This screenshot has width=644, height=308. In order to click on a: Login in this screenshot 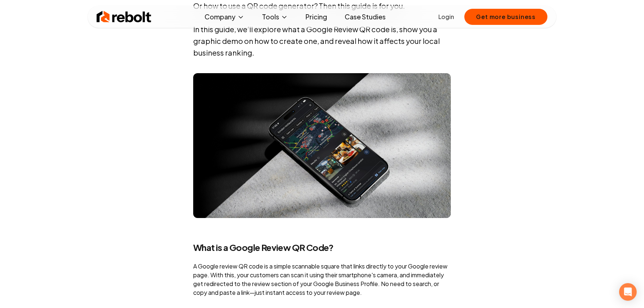, I will do `click(446, 17)`.